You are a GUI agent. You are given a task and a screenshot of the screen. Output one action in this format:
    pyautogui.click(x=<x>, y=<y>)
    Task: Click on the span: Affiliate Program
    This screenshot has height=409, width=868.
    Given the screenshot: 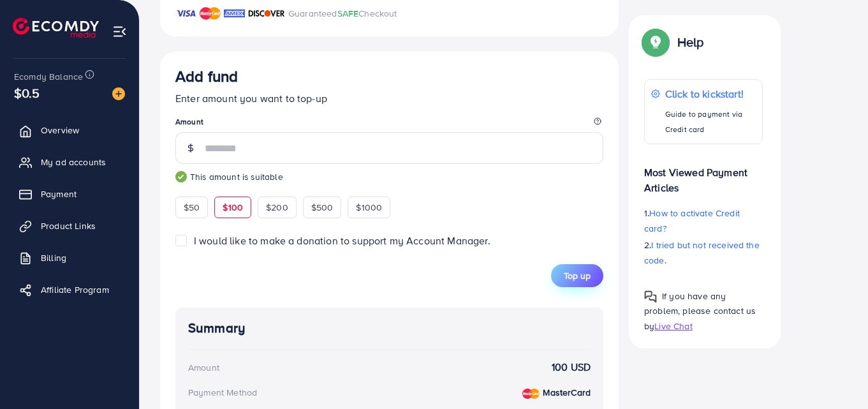 What is the action you would take?
    pyautogui.click(x=74, y=290)
    